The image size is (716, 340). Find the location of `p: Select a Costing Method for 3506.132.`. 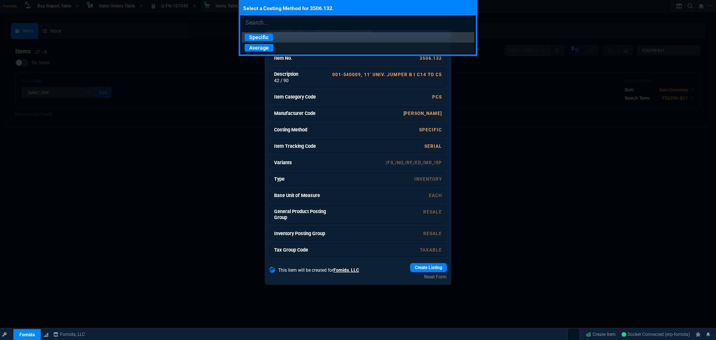

p: Select a Costing Method for 3506.132. is located at coordinates (358, 8).